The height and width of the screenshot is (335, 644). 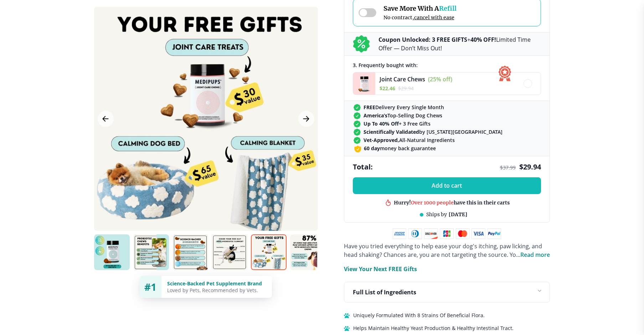 What do you see at coordinates (217, 290) in the screenshot?
I see `div: Loved by Pets, Recommended by Vets.` at bounding box center [217, 290].